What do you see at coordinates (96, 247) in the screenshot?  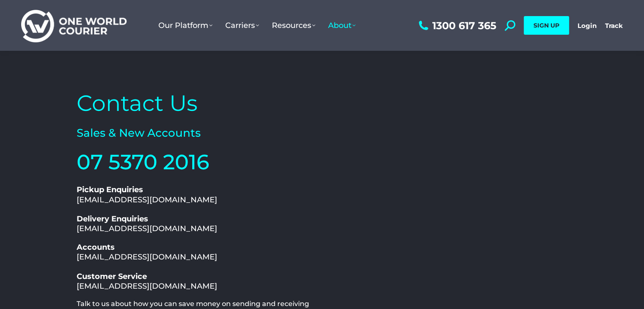 I see `b: Accounts` at bounding box center [96, 247].